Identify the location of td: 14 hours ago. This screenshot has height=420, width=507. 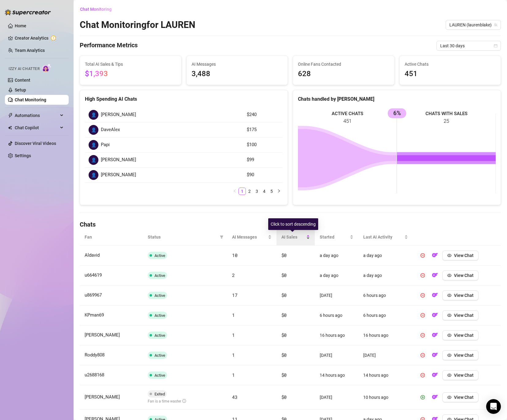
(336, 375).